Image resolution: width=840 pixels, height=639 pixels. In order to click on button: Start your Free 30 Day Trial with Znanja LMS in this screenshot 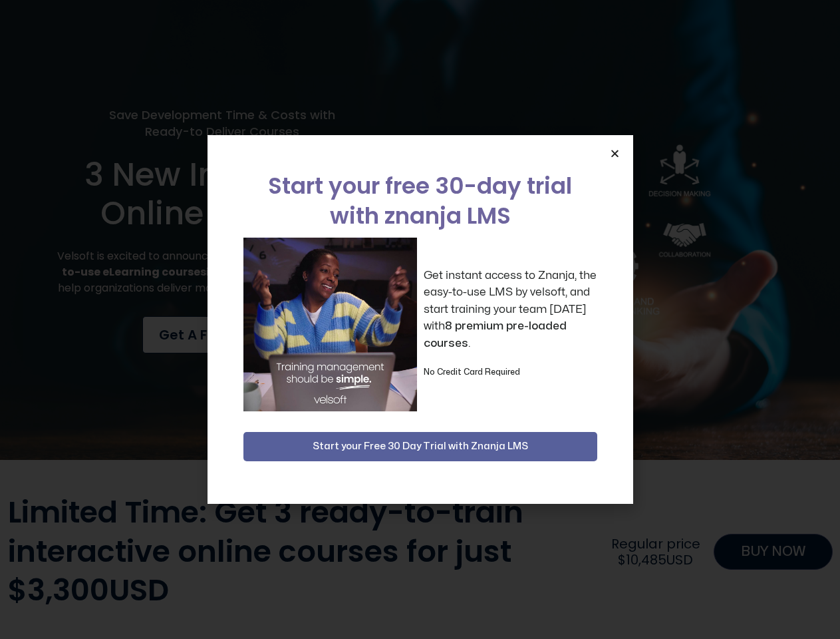, I will do `click(420, 447)`.